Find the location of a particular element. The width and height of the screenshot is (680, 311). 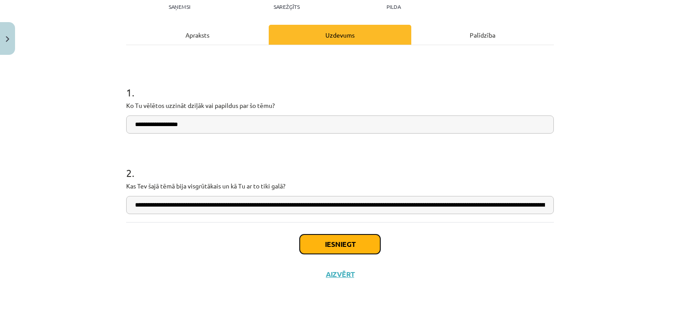

p: Sarežģīts is located at coordinates (286, 7).